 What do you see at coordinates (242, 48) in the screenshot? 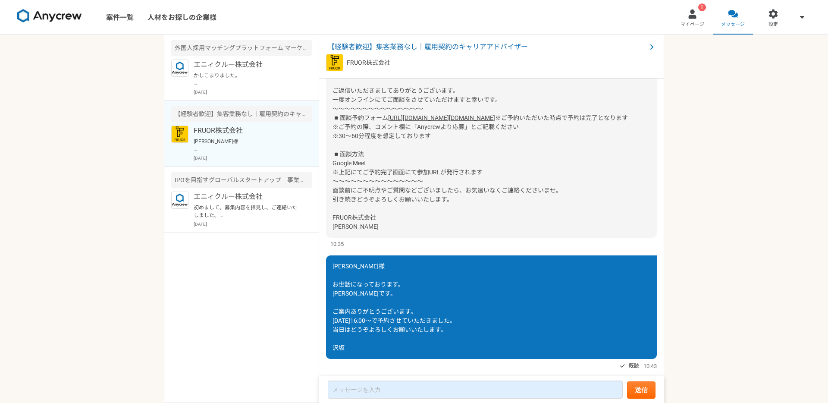
I see `div: 外国人採用マッチングプラットフォーム マーケティング責任者` at bounding box center [242, 48].